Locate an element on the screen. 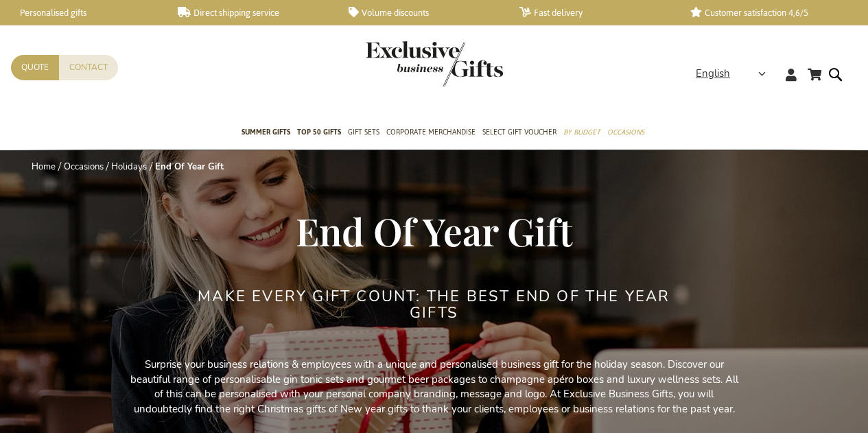 This screenshot has width=868, height=433. span: Select Gift Voucher is located at coordinates (519, 131).